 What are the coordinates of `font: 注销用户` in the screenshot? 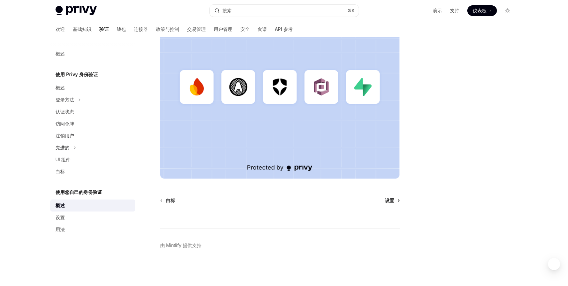 It's located at (65, 135).